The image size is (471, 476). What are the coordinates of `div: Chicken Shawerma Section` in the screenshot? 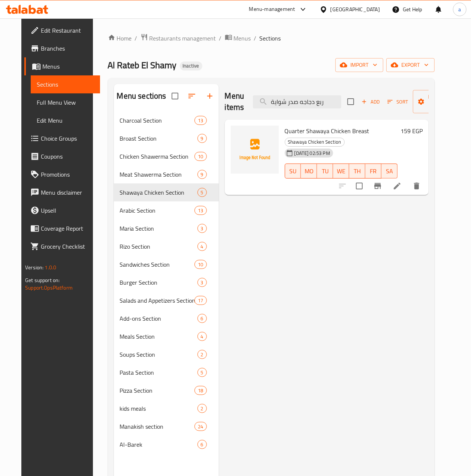 It's located at (157, 156).